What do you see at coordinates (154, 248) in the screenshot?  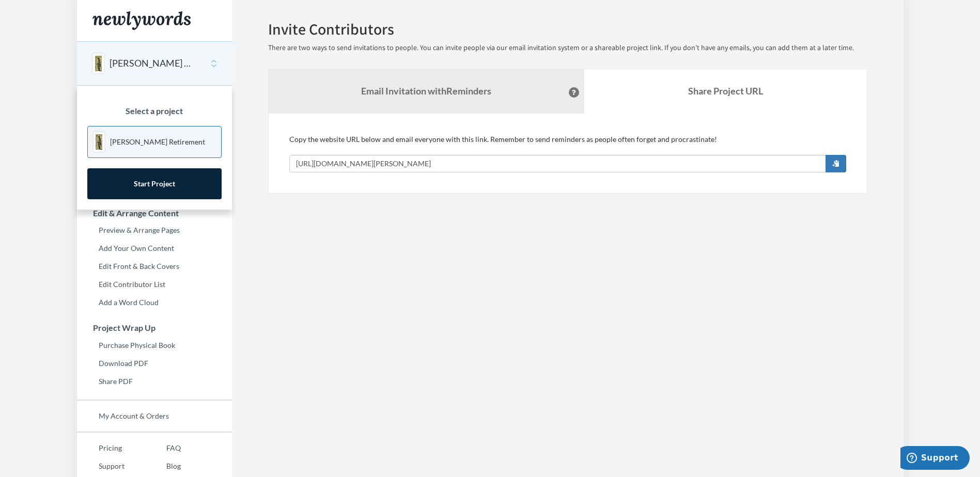 I see `a: Add Your Own Content` at bounding box center [154, 248].